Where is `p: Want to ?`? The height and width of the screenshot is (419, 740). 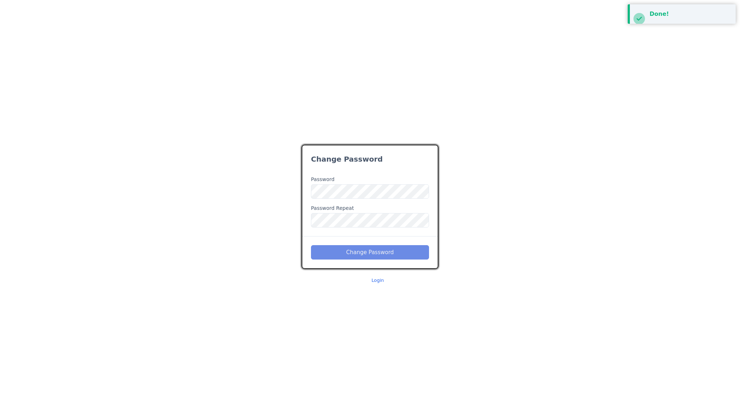
p: Want to ? is located at coordinates (370, 280).